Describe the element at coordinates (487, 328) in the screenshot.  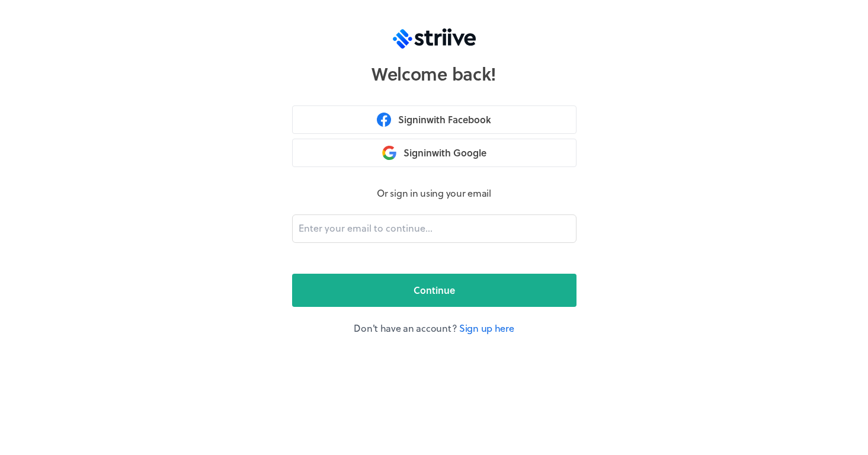
I see `a: Sign up here` at that location.